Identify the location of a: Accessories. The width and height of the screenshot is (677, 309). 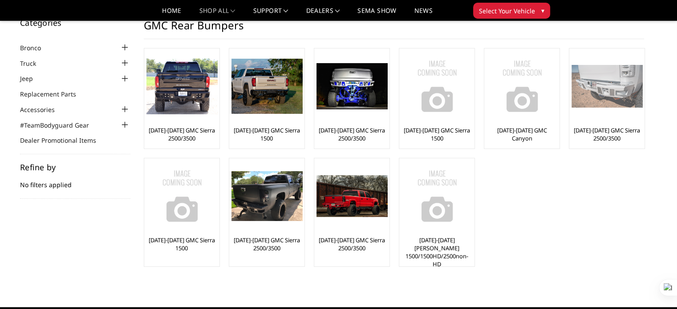
(43, 109).